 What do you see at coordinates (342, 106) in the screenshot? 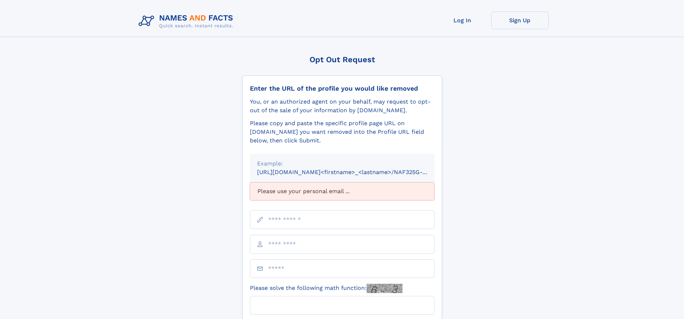
I see `div: You, or an authorized agent on your behalf, may request to opt-out of the sale of your informatio...` at bounding box center [342, 106].